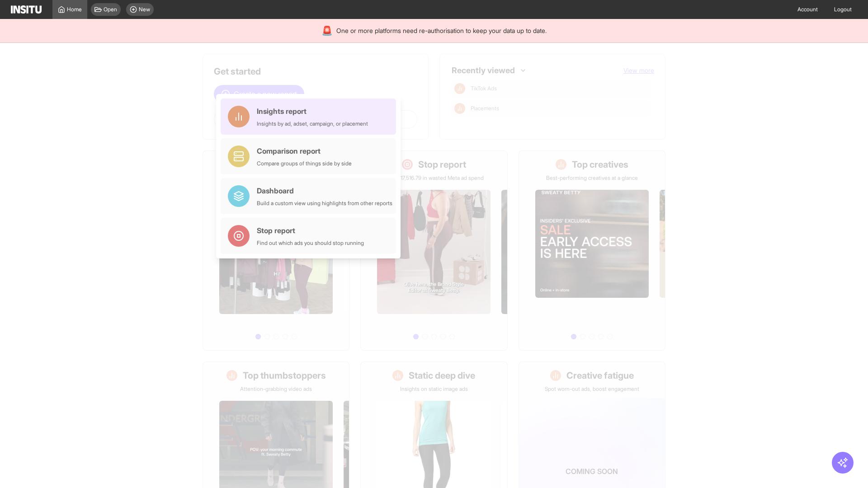  Describe the element at coordinates (325, 191) in the screenshot. I see `div: Dashboard` at that location.